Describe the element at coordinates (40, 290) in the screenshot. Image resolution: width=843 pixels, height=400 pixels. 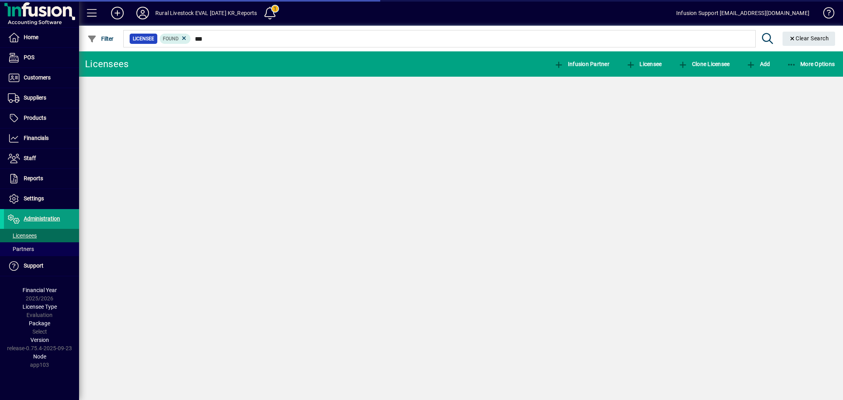
I see `span: Financial Year` at that location.